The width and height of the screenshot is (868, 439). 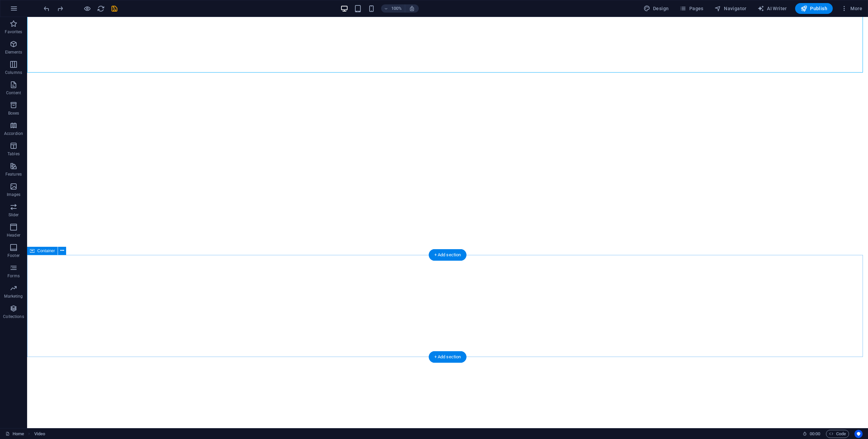 I want to click on button: More, so click(x=852, y=8).